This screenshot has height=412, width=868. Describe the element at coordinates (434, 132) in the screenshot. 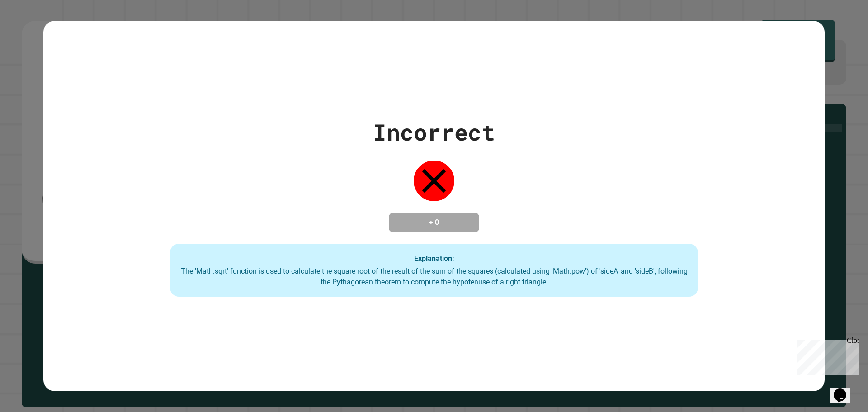

I see `div: Incorrect` at that location.